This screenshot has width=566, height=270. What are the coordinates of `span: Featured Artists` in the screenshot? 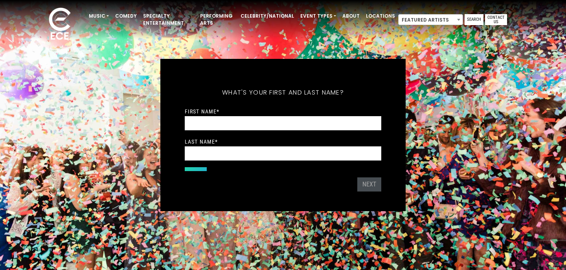 It's located at (430, 20).